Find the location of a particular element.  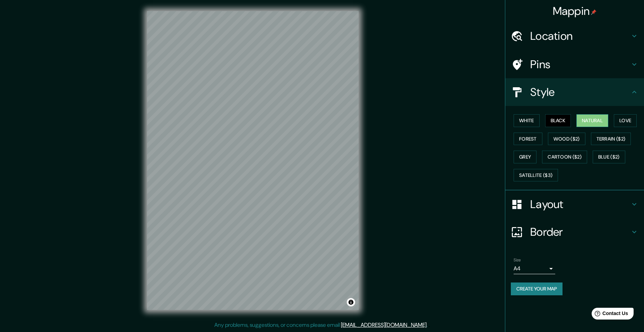

h4: Pins is located at coordinates (580, 65).